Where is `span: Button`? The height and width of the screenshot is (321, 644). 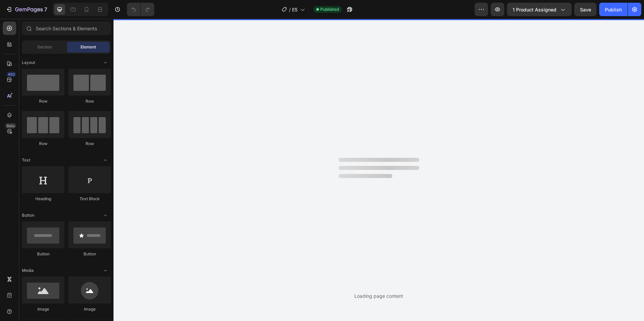 span: Button is located at coordinates (28, 215).